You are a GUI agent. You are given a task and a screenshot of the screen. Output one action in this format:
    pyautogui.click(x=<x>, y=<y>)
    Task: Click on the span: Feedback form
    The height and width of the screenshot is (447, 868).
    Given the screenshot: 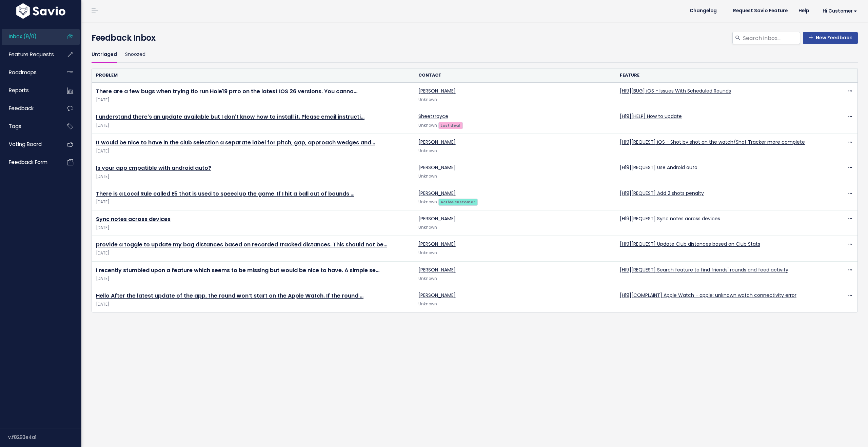 What is the action you would take?
    pyautogui.click(x=28, y=162)
    